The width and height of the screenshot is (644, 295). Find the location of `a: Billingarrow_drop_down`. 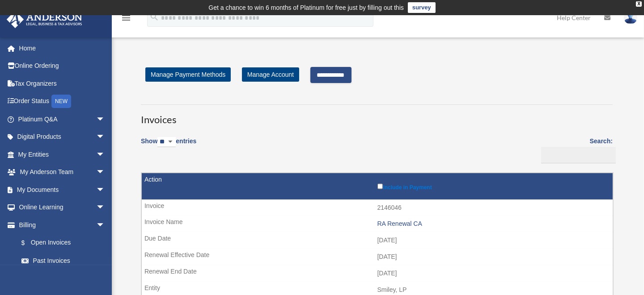

a: Billingarrow_drop_down is located at coordinates (60, 225).